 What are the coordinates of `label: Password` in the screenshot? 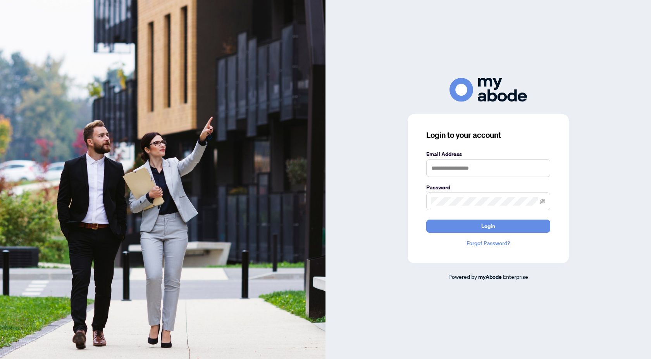 It's located at (488, 187).